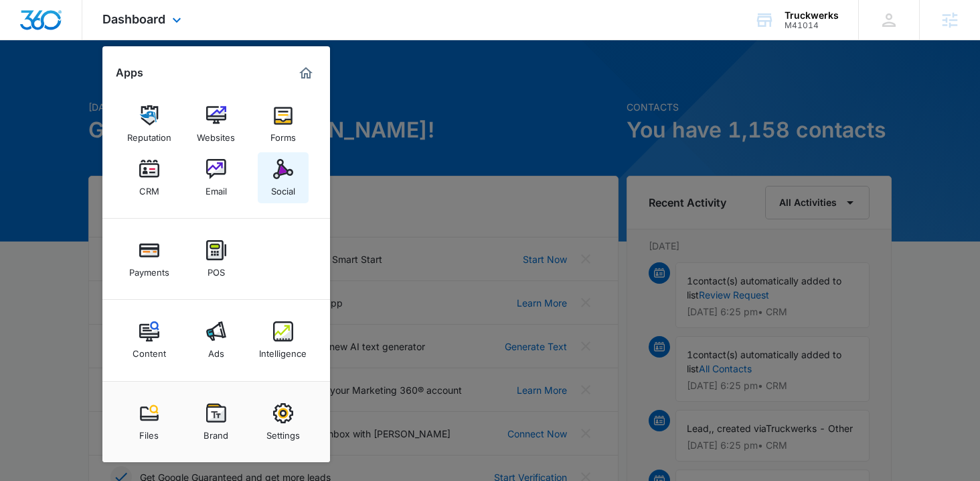 This screenshot has height=481, width=980. What do you see at coordinates (149, 350) in the screenshot?
I see `div: Content` at bounding box center [149, 350].